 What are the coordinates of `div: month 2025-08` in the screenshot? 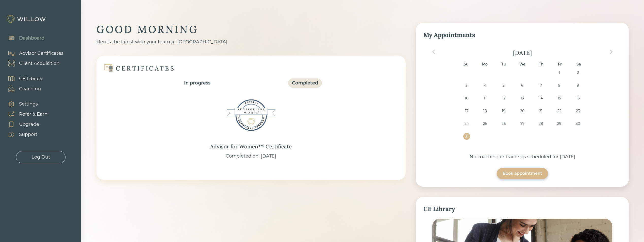 It's located at (522, 107).